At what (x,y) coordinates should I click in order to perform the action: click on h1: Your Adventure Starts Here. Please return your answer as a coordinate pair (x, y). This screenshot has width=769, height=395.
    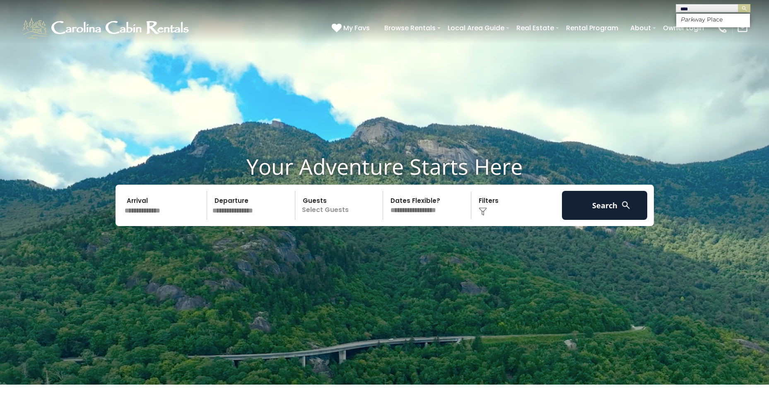
    Looking at the image, I should click on (384, 166).